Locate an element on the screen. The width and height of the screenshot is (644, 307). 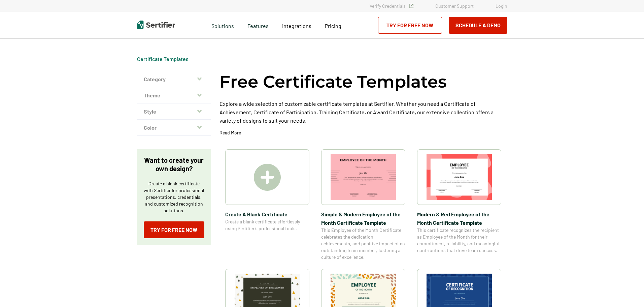
a: Certificate Templates is located at coordinates (163, 59).